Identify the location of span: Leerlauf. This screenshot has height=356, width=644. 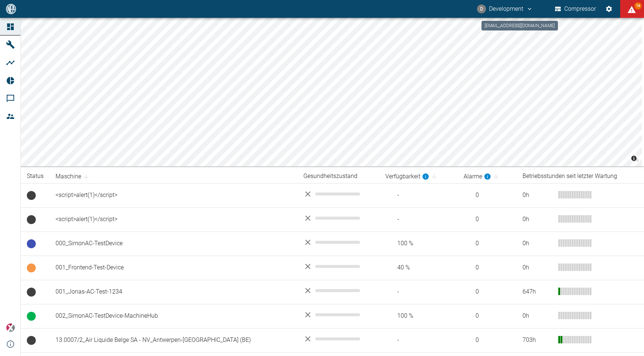
(31, 268).